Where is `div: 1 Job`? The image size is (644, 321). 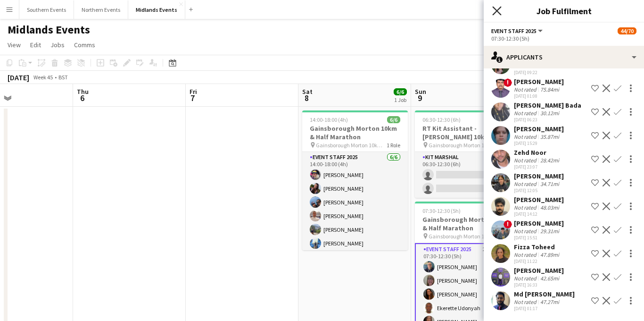 div: 1 Job is located at coordinates (400, 99).